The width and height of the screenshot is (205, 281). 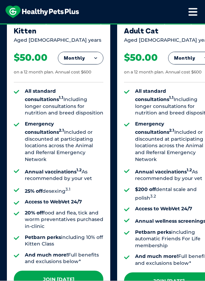 What do you see at coordinates (64, 241) in the screenshot?
I see `li: including 10% off Kitten Class` at bounding box center [64, 241].